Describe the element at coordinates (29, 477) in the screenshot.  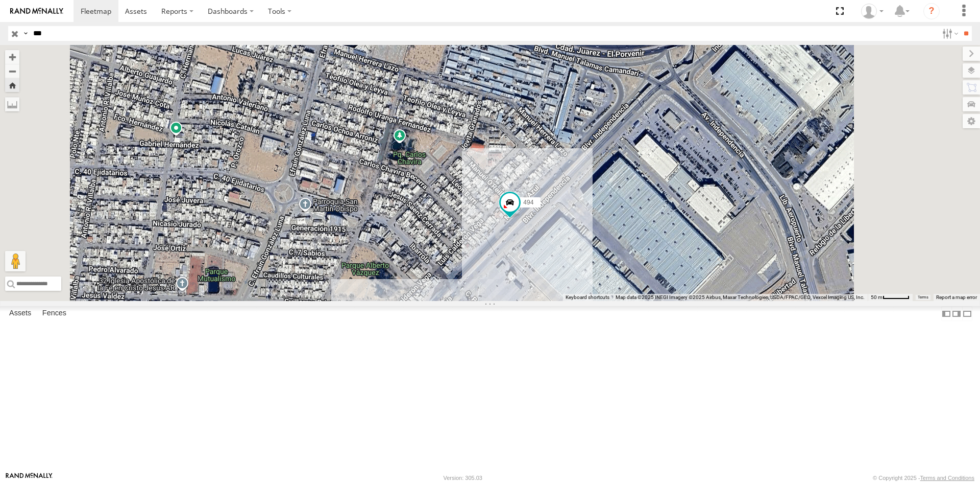
I see `a: Visit our Website` at that location.